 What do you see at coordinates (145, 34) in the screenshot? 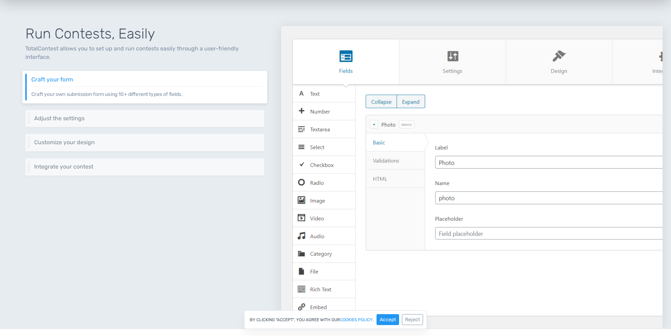
I see `h1: Run Contests, Easily` at bounding box center [145, 34].